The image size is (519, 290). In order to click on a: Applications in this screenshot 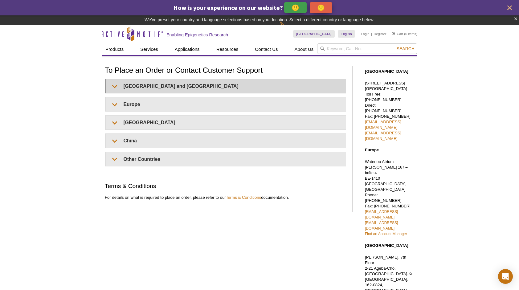, I will do `click(187, 49)`.